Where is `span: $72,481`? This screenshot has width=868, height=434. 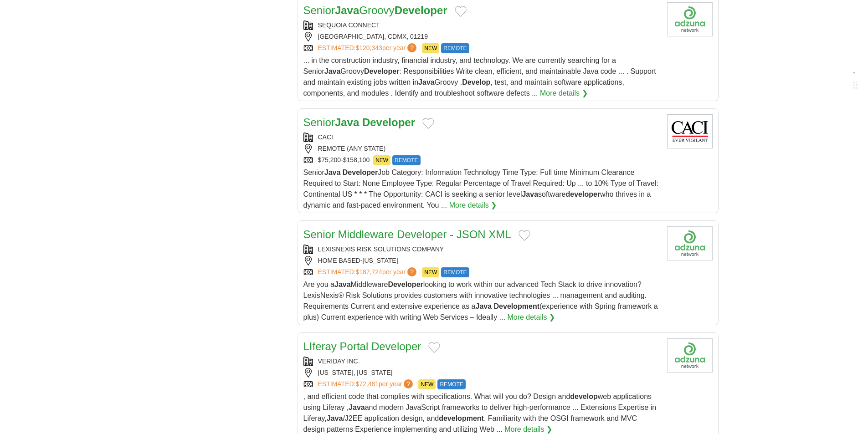 span: $72,481 is located at coordinates (367, 384).